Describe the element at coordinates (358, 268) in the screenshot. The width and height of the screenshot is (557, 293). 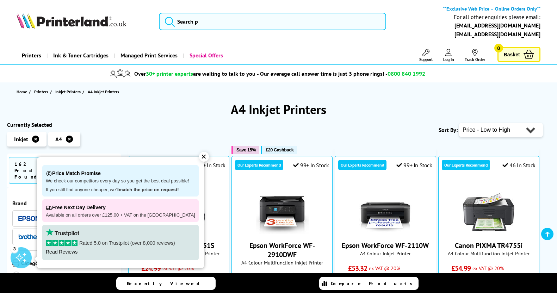
I see `span: £53.32` at that location.